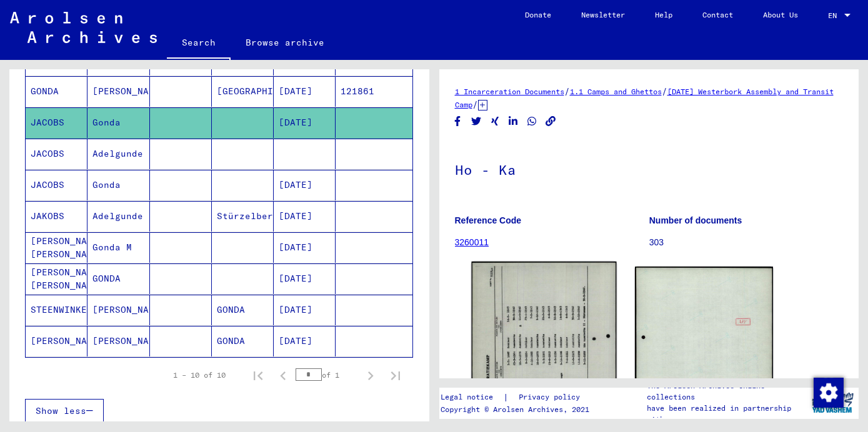 The width and height of the screenshot is (868, 432). What do you see at coordinates (374, 91) in the screenshot?
I see `mat-cell: 121861` at bounding box center [374, 91].